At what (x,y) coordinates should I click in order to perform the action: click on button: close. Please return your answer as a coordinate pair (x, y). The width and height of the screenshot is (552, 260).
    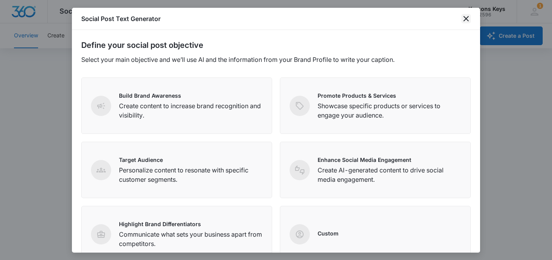
    Looking at the image, I should click on (466, 19).